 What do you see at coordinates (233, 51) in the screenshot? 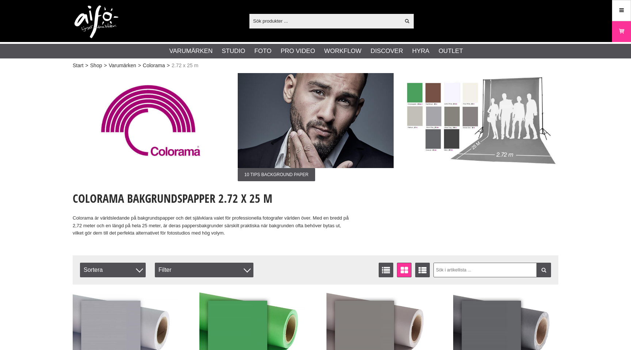
I see `a: Studio` at bounding box center [233, 51].